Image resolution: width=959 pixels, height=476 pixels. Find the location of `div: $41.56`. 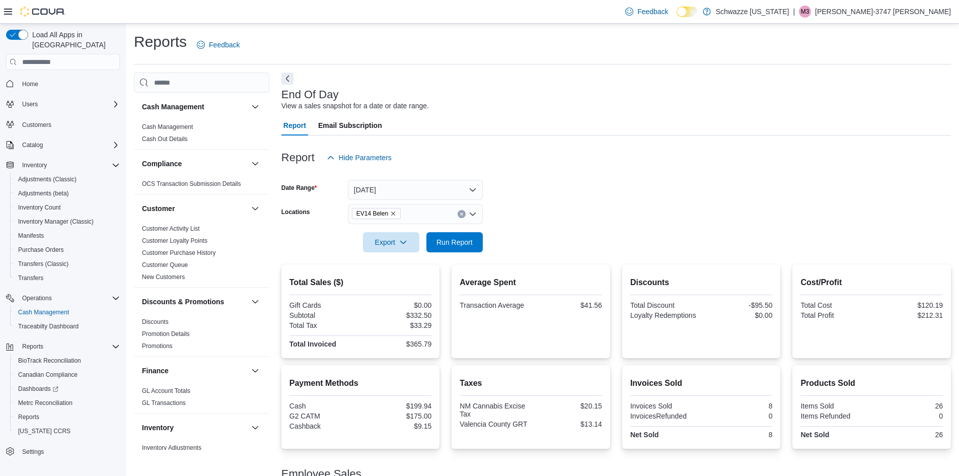

div: $41.56 is located at coordinates (568, 305).